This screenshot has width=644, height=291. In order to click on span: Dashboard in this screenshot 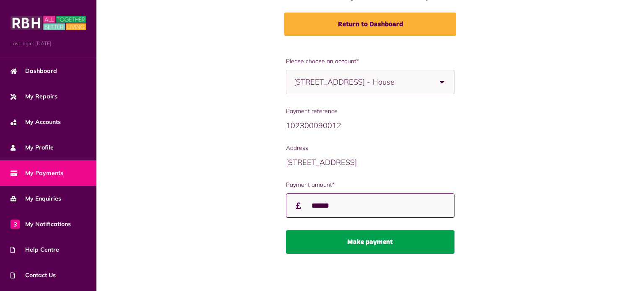, I will do `click(34, 71)`.